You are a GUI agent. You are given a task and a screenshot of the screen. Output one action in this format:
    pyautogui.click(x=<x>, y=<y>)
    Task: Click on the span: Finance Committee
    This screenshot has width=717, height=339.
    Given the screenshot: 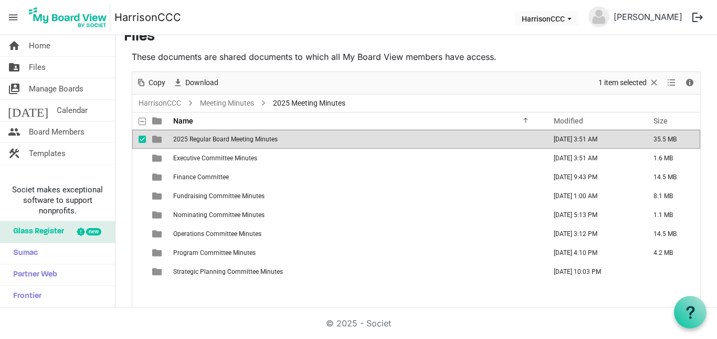 What is the action you would take?
    pyautogui.click(x=201, y=177)
    